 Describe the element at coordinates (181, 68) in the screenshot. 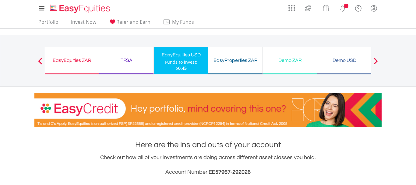

I see `span: $0.45` at that location.